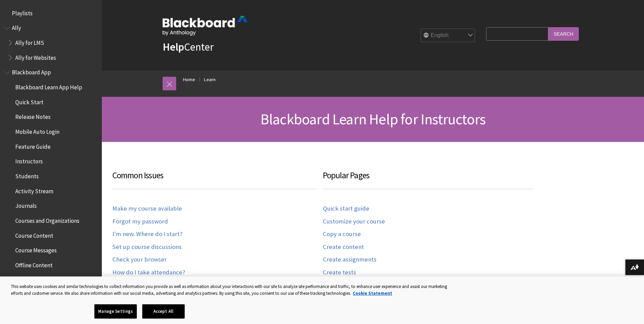  I want to click on a: Quick start guide, so click(346, 208).